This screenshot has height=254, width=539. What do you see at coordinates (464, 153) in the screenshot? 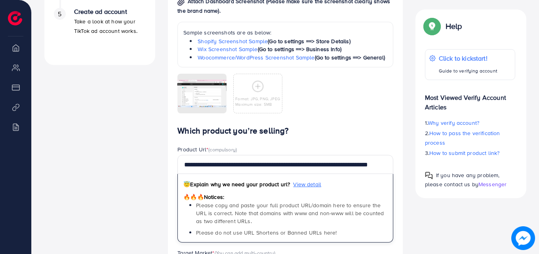
I see `span: How to submit product link?` at bounding box center [464, 153].